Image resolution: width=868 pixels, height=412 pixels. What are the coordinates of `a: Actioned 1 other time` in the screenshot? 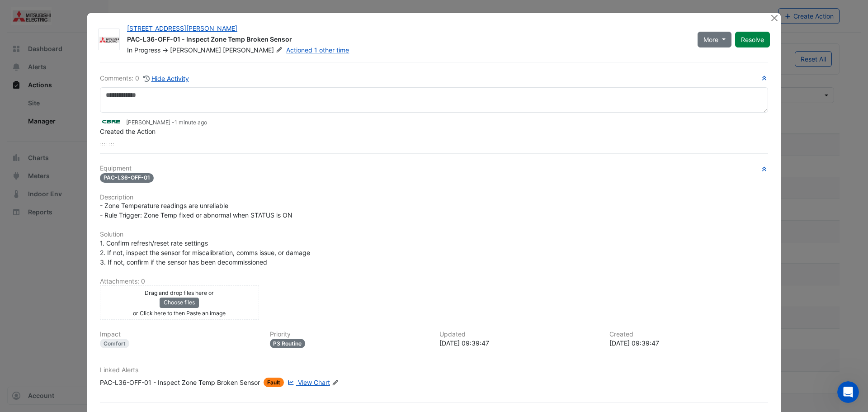 It's located at (317, 50).